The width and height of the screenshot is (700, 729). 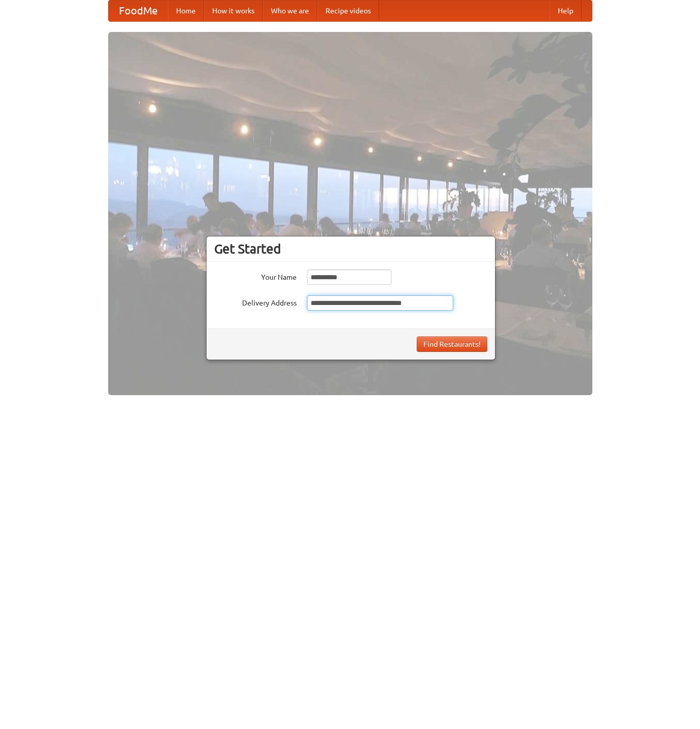 I want to click on button: Find Restaurants!, so click(x=452, y=344).